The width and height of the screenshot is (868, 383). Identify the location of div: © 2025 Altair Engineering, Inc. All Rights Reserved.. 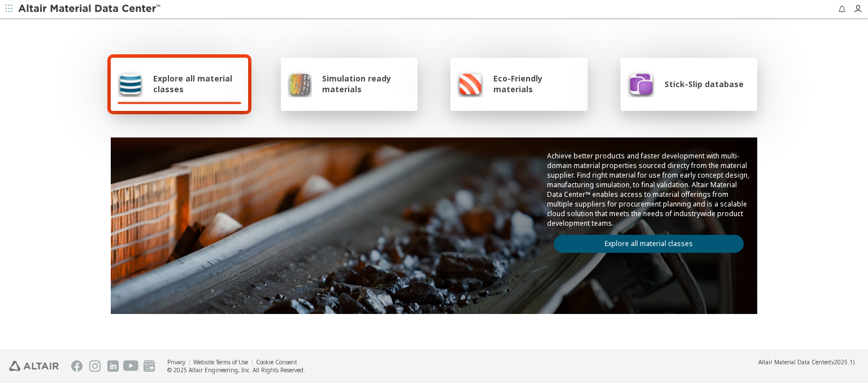
(236, 370).